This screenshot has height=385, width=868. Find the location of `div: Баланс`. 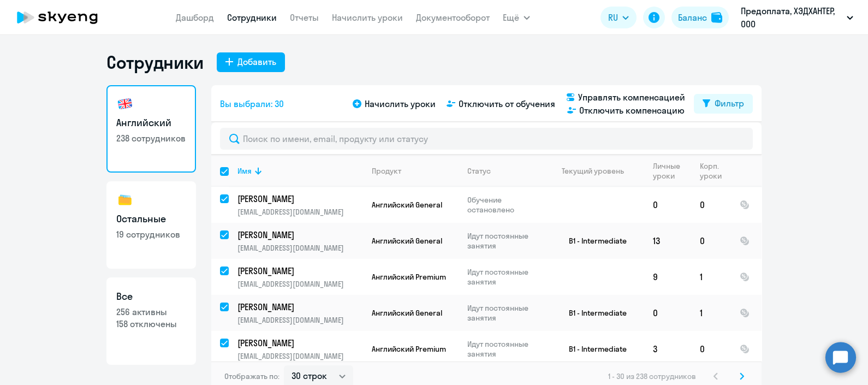

div: Баланс is located at coordinates (692, 17).